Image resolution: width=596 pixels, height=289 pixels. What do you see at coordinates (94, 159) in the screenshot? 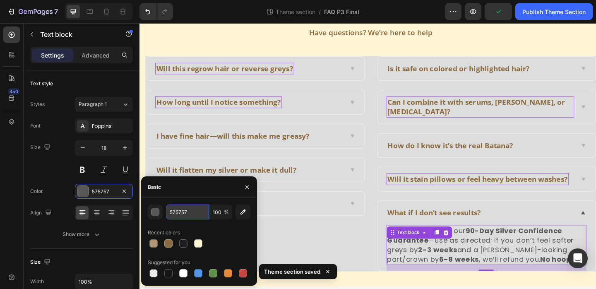
I see `span: Will it flatten my silver or make it dull?` at bounding box center [94, 159].